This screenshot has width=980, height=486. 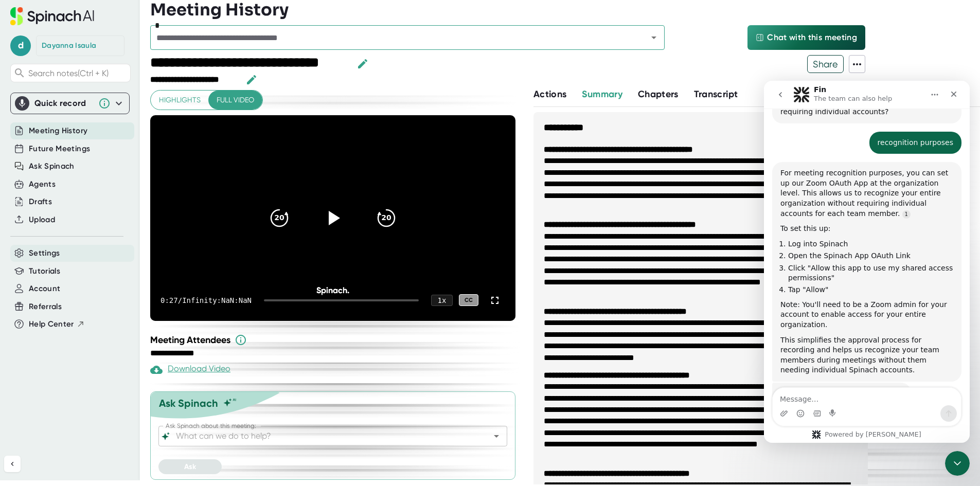 I want to click on button: Ask Spinach, so click(x=51, y=166).